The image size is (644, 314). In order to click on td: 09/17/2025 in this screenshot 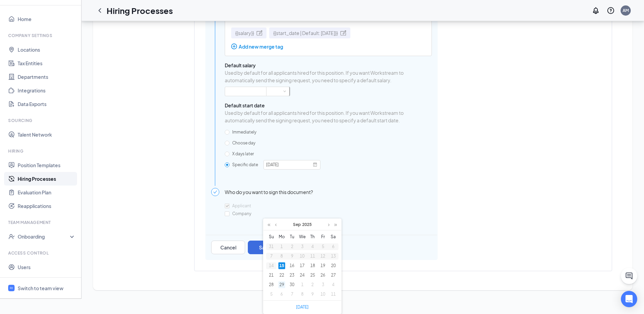, I will do `click(302, 266)`.